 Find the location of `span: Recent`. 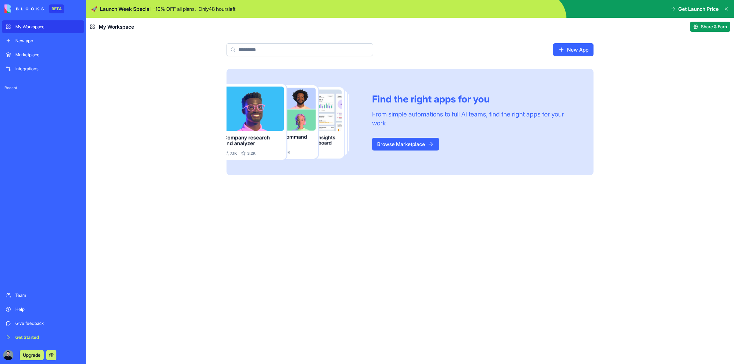

span: Recent is located at coordinates (43, 88).